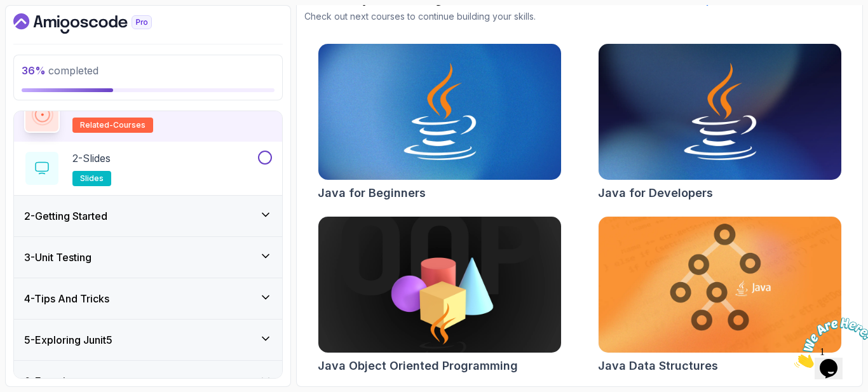 Image resolution: width=868 pixels, height=392 pixels. What do you see at coordinates (7, 11) in the screenshot?
I see `span: 1` at bounding box center [7, 11].